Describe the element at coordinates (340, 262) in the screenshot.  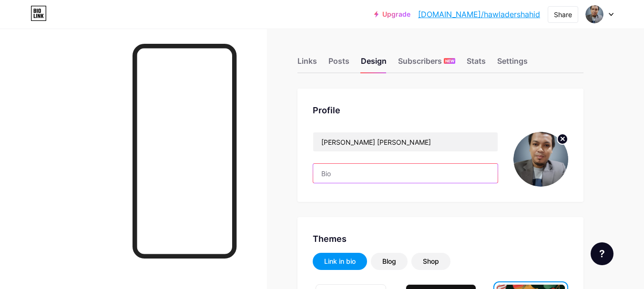
I see `div: Link in bio` at that location.